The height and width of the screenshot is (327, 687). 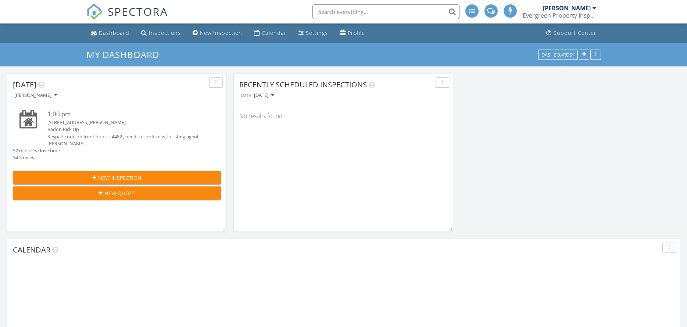 I want to click on div: Support Center, so click(x=575, y=33).